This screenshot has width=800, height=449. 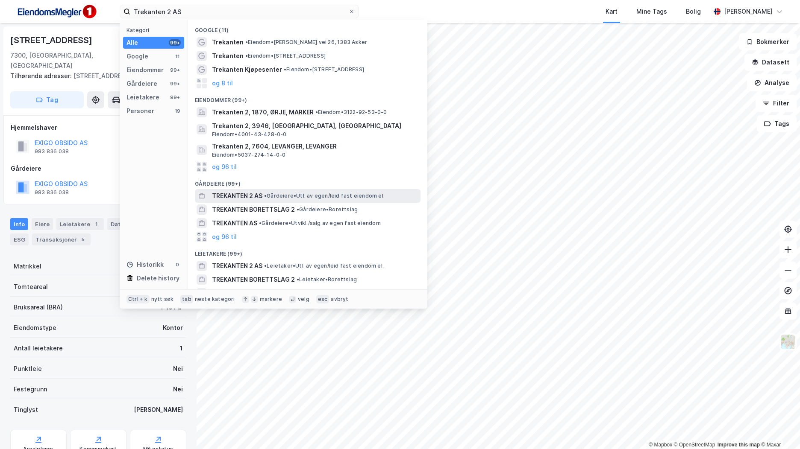 What do you see at coordinates (61, 240) in the screenshot?
I see `div: Transaksjoner` at bounding box center [61, 240].